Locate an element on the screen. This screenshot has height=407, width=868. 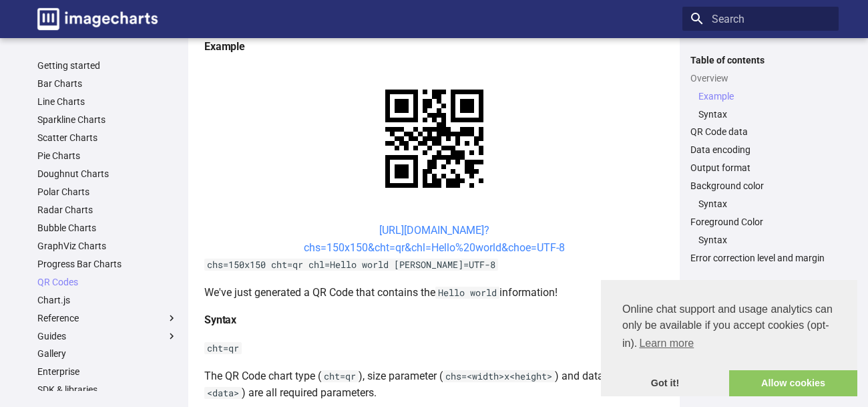
nav: Foreground Color is located at coordinates (760, 240).